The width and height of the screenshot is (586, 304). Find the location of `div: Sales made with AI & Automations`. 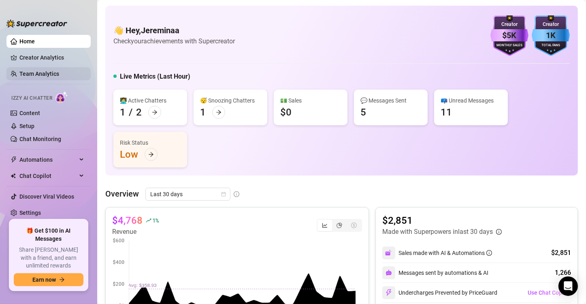

div: Sales made with AI & Automations is located at coordinates (445, 253).